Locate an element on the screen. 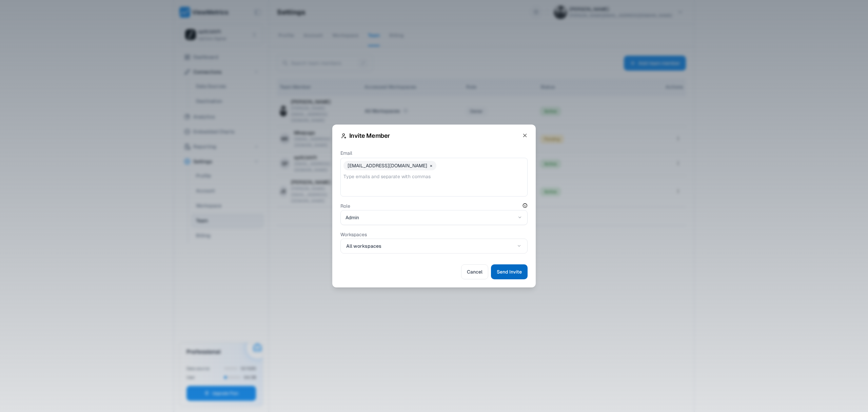 The image size is (868, 412). textarea: Enter email addresses is located at coordinates (434, 183).